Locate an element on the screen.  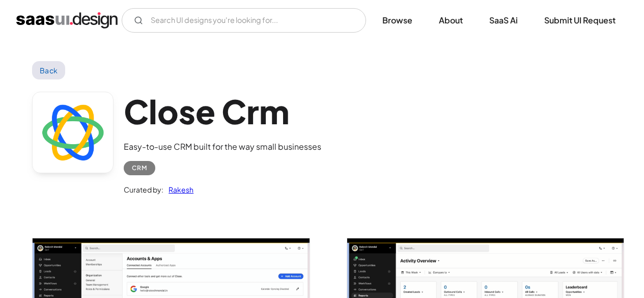
a: Submit UI Request is located at coordinates (580, 20).